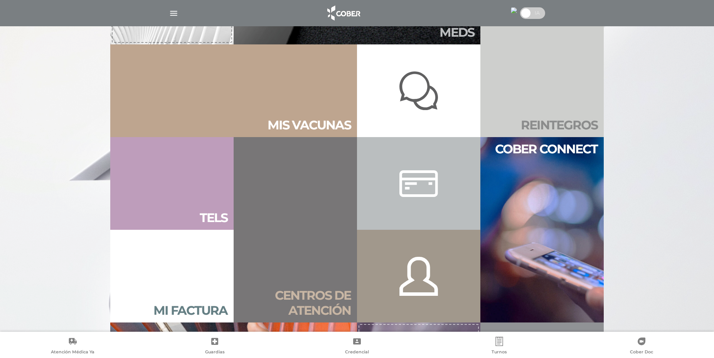 Image resolution: width=714 pixels, height=358 pixels. I want to click on a: Mi factura, so click(172, 276).